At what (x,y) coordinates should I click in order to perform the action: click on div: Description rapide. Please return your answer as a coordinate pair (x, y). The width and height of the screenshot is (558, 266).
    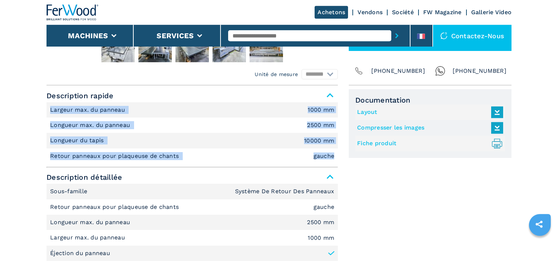
    Looking at the image, I should click on (192, 133).